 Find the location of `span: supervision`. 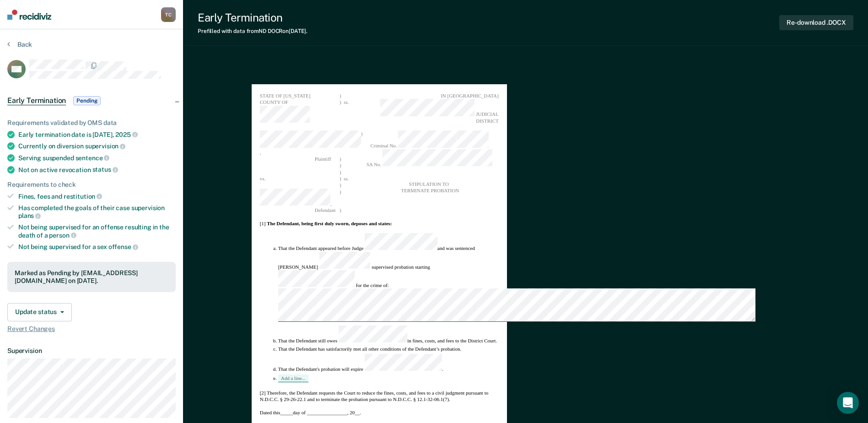

span: supervision is located at coordinates (106, 146).